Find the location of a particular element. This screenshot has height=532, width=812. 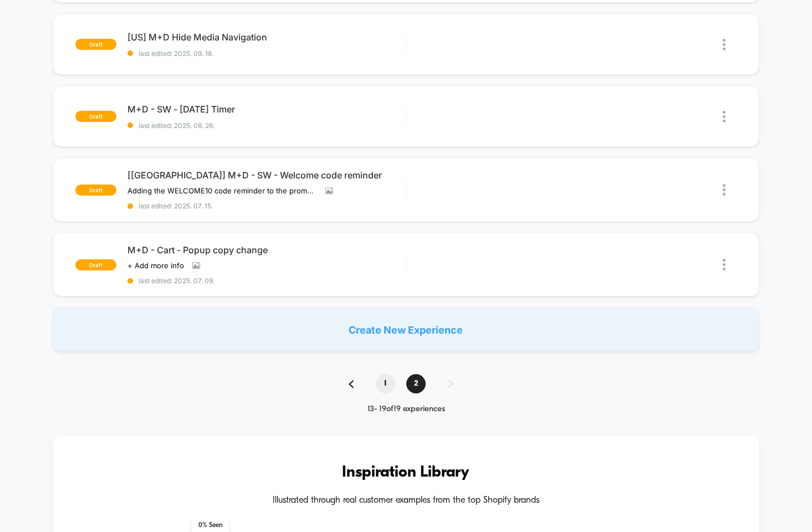

span: M+D - Cart - Popup copy change is located at coordinates (266, 250).